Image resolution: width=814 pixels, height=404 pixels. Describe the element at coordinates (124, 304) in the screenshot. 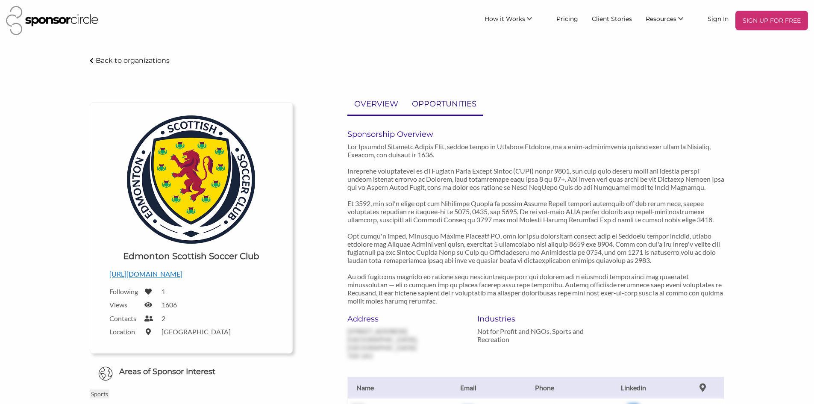

I see `label: Views` at that location.